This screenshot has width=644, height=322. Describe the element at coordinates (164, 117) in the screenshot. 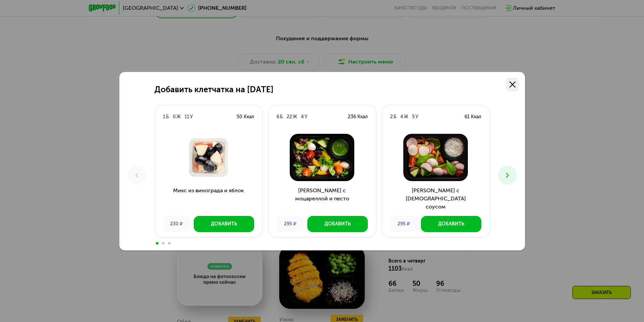

I see `div: 1` at that location.